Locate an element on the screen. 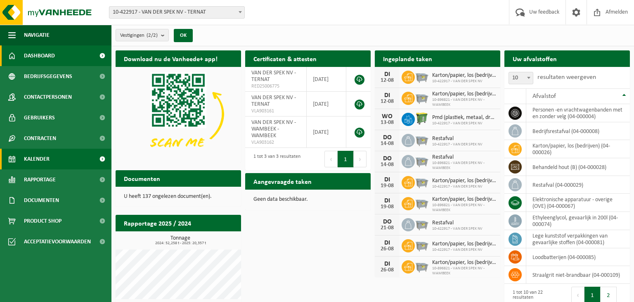  span: 10-422917 - VAN DER SPEK NV - TERNAT is located at coordinates (177, 12).